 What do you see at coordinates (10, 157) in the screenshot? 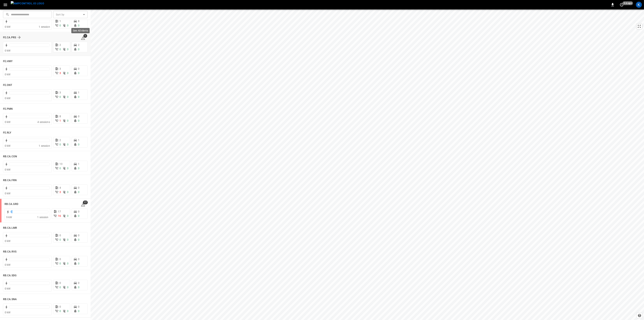
I see `h6: RB.CA.CON` at bounding box center [10, 157].